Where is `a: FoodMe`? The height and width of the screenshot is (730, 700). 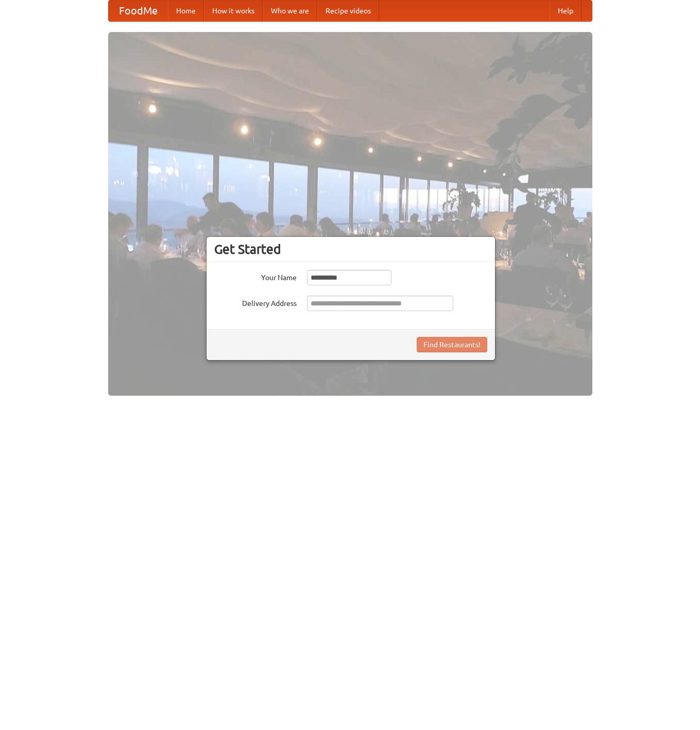
a: FoodMe is located at coordinates (138, 11).